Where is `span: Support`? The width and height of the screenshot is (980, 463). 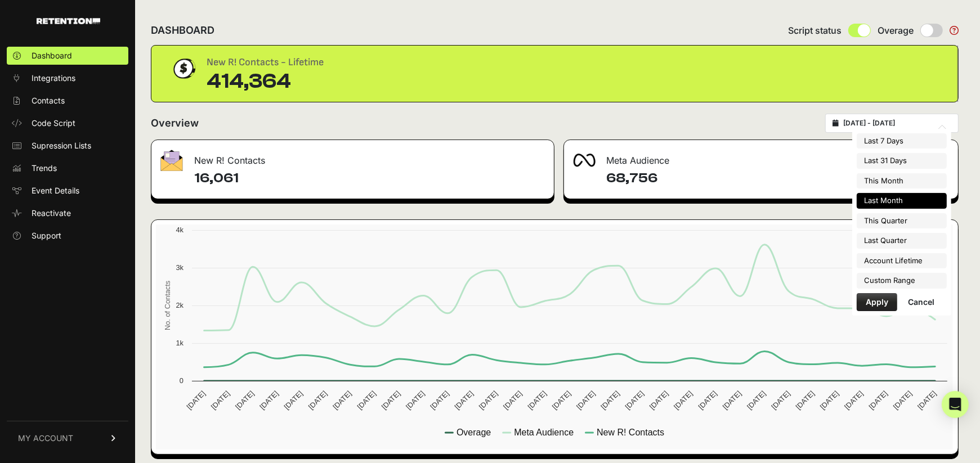 span: Support is located at coordinates (46, 236).